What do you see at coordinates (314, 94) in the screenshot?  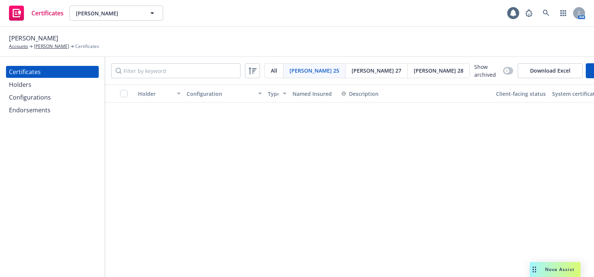 I see `div: Named Insured` at bounding box center [314, 94].